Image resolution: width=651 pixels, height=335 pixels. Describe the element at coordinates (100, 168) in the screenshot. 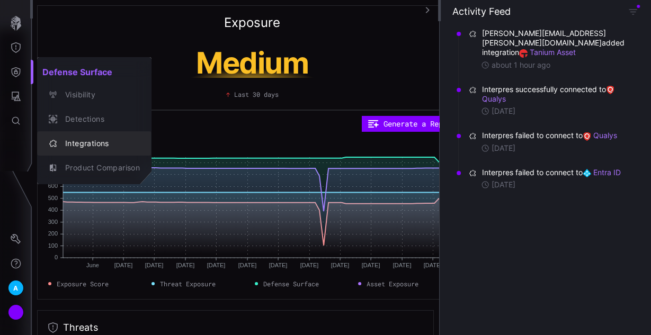

I see `div: Product Comparison` at that location.